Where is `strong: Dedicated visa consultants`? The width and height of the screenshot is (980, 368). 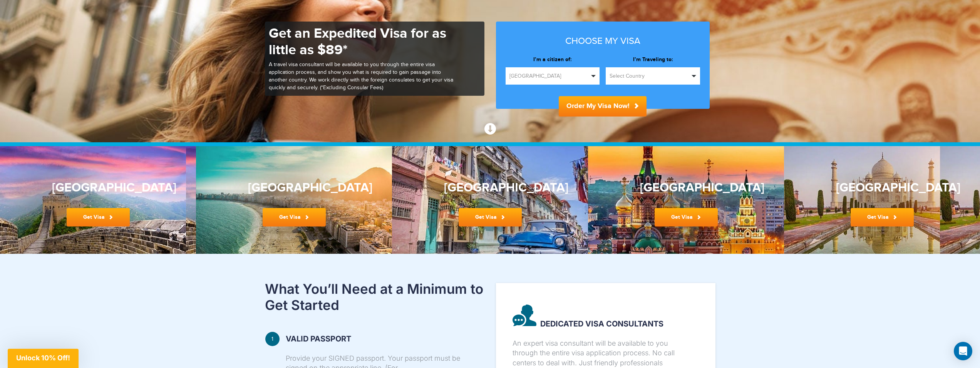
strong: Dedicated visa consultants is located at coordinates (602, 318).